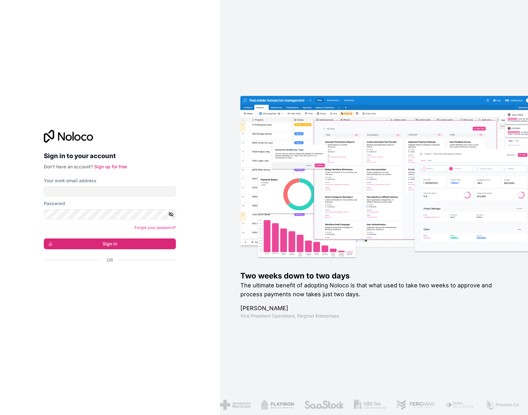 The image size is (528, 415). What do you see at coordinates (269, 405) in the screenshot?
I see `img: /assets/flatiron-C8eUkumj.png` at bounding box center [269, 405].